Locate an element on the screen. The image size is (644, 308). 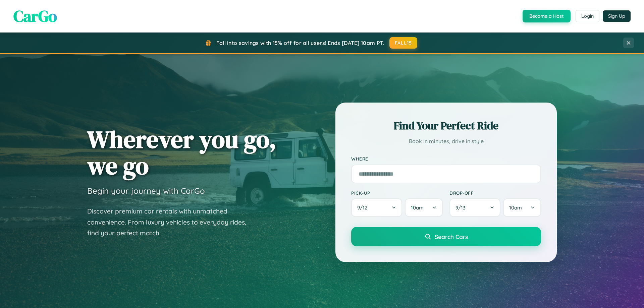
button: 9/13 is located at coordinates (475, 208).